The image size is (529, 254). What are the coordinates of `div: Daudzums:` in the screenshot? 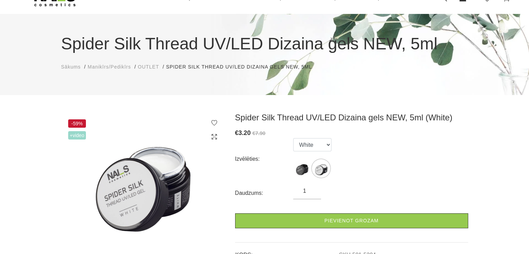 It's located at (265, 193).